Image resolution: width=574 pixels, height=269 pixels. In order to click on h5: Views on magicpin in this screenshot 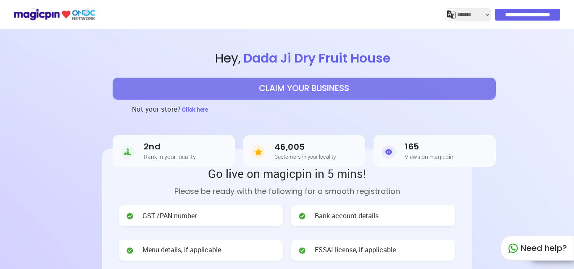, I will do `click(429, 157)`.